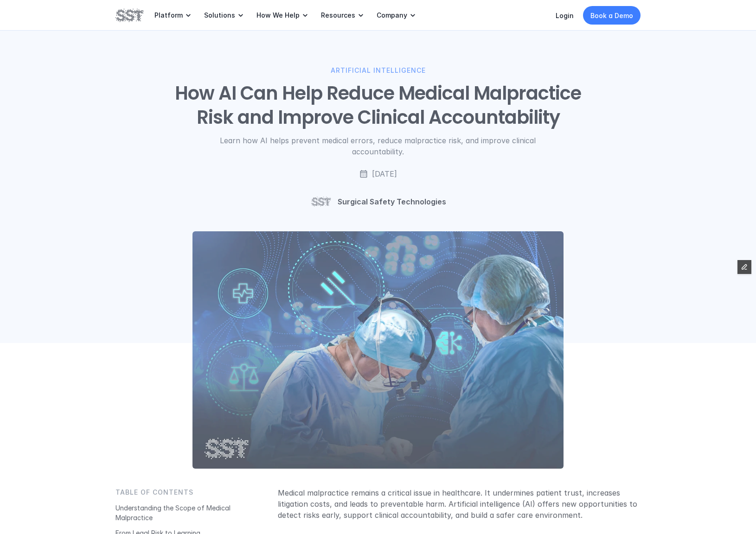  I want to click on p: Table of Contents, so click(154, 492).